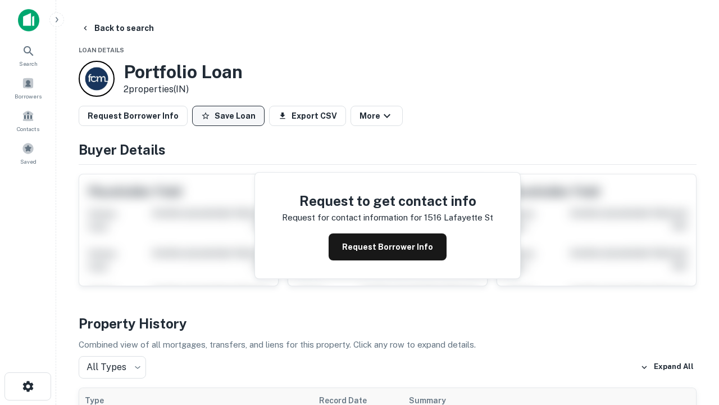 The width and height of the screenshot is (719, 405). What do you see at coordinates (388, 150) in the screenshot?
I see `h4: Buyer Details` at bounding box center [388, 150].